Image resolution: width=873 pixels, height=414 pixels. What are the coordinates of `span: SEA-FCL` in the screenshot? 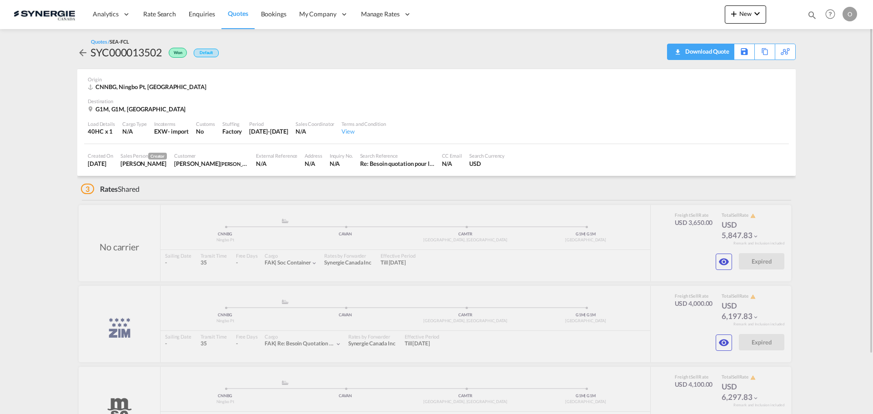 It's located at (119, 41).